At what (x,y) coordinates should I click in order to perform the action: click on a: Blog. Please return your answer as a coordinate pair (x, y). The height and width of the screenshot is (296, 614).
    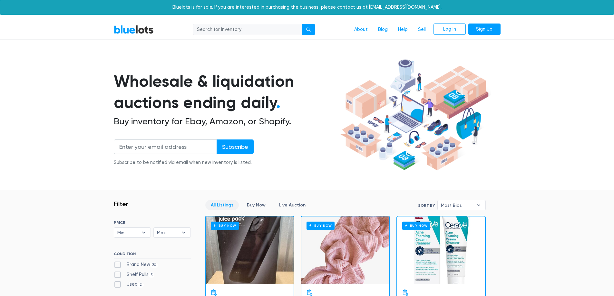
    Looking at the image, I should click on (383, 30).